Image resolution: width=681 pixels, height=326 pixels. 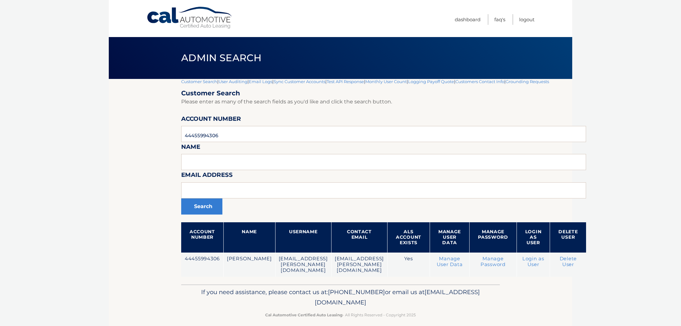 I want to click on a: Delete User, so click(x=569, y=262).